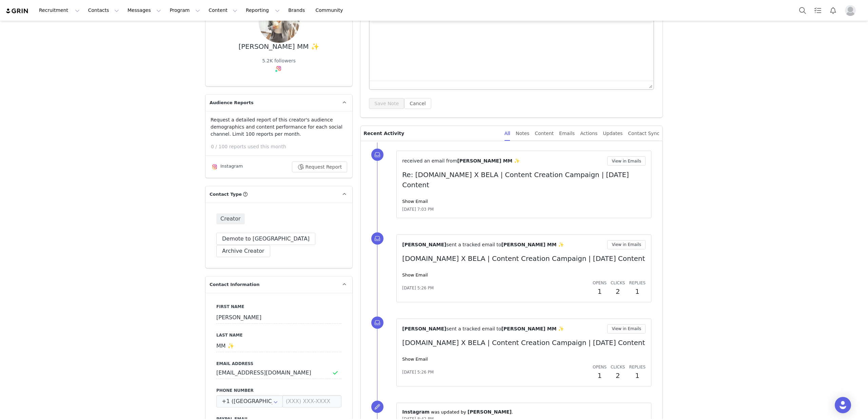  What do you see at coordinates (331, 10) in the screenshot?
I see `a: Community` at bounding box center [331, 10].